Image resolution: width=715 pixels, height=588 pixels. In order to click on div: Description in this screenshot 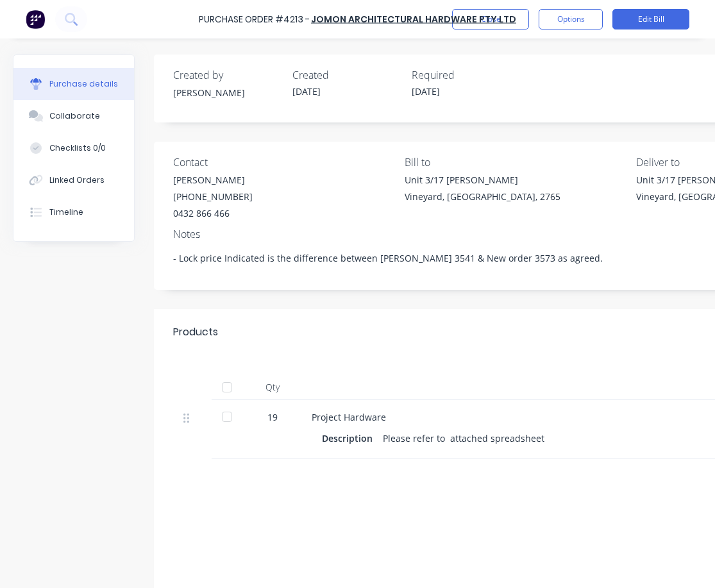, I will do `click(352, 438)`.